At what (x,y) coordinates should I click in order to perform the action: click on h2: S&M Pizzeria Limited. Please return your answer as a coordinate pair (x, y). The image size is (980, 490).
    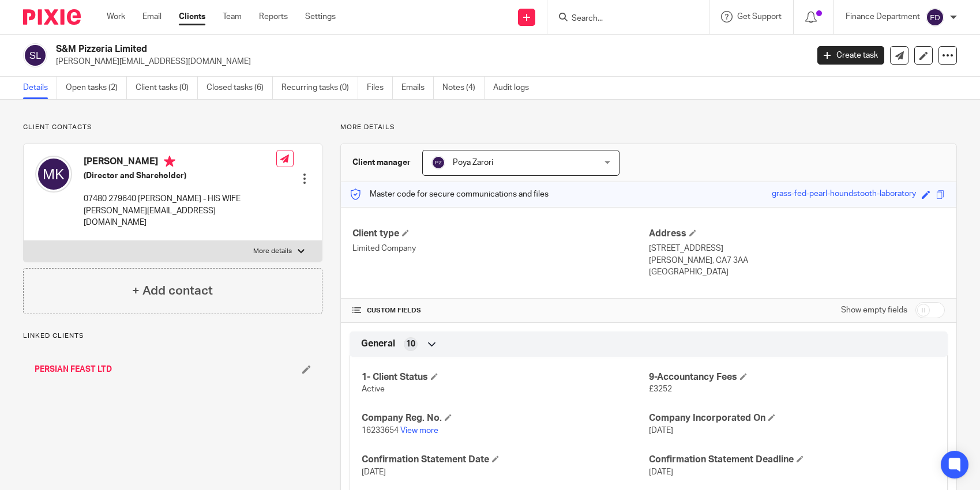
    Looking at the image, I should click on (354, 49).